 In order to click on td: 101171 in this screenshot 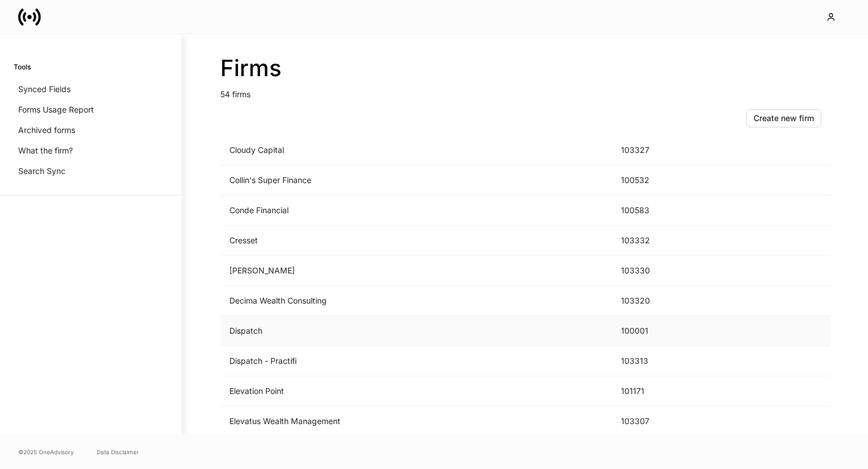, I will do `click(655, 391)`.